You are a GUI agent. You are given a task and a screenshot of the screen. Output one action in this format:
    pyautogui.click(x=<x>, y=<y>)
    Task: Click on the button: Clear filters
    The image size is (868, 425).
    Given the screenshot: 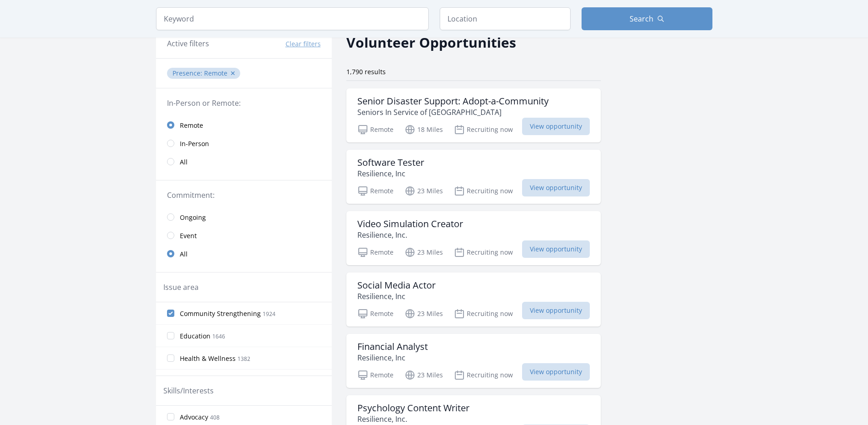 What is the action you would take?
    pyautogui.click(x=303, y=44)
    